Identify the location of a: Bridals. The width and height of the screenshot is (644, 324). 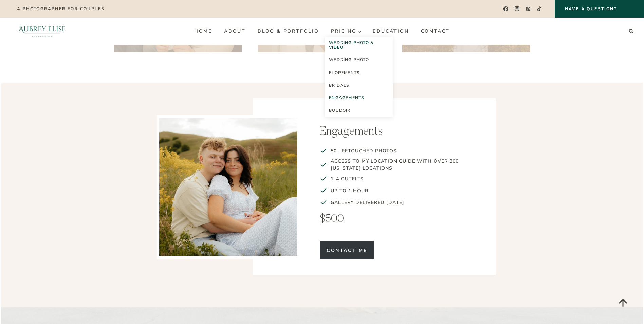
(359, 85).